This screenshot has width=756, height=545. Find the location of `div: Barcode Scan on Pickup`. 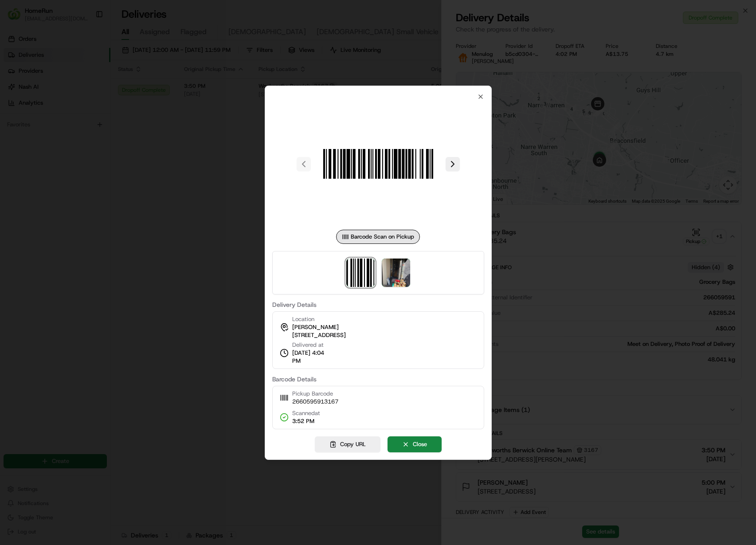

div: Barcode Scan on Pickup is located at coordinates (378, 237).